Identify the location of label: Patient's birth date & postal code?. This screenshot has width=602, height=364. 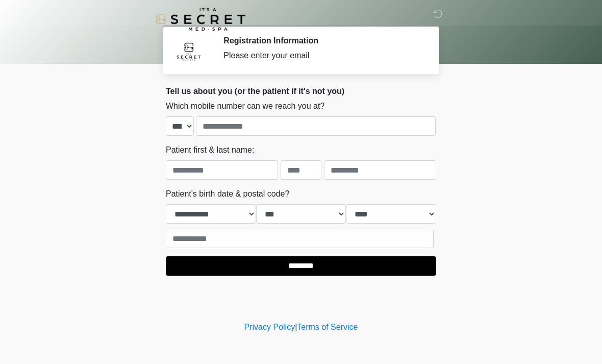
(228, 194).